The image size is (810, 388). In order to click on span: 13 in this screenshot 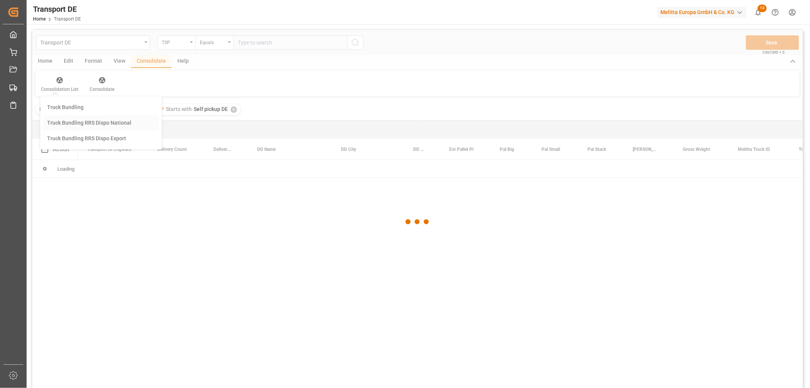, I will do `click(762, 8)`.